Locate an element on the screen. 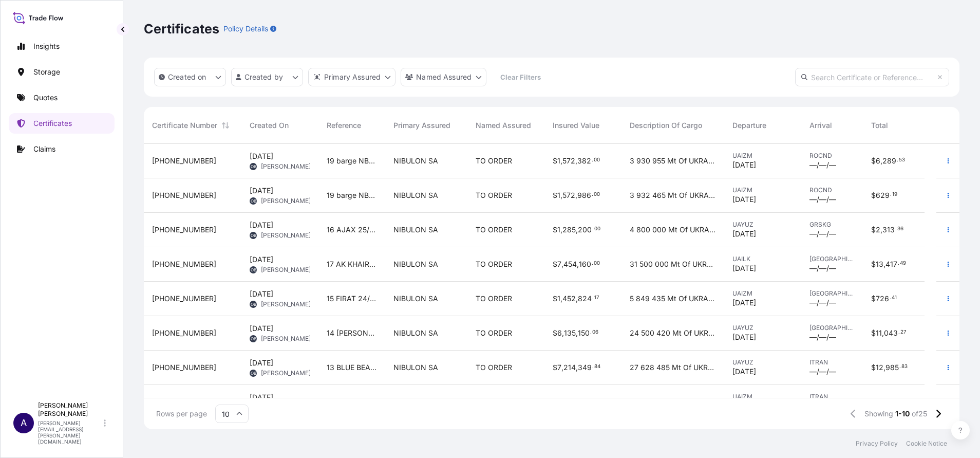  span: 043 is located at coordinates (891, 333).